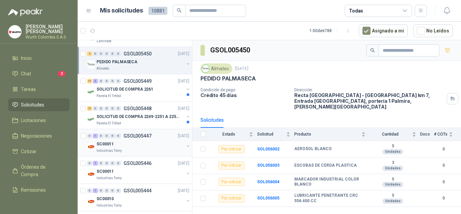 The image size is (461, 214). Describe the element at coordinates (330, 182) in the screenshot. I see `b: MARCADOR INDUSTRIAL COLOR BLANCO` at that location.